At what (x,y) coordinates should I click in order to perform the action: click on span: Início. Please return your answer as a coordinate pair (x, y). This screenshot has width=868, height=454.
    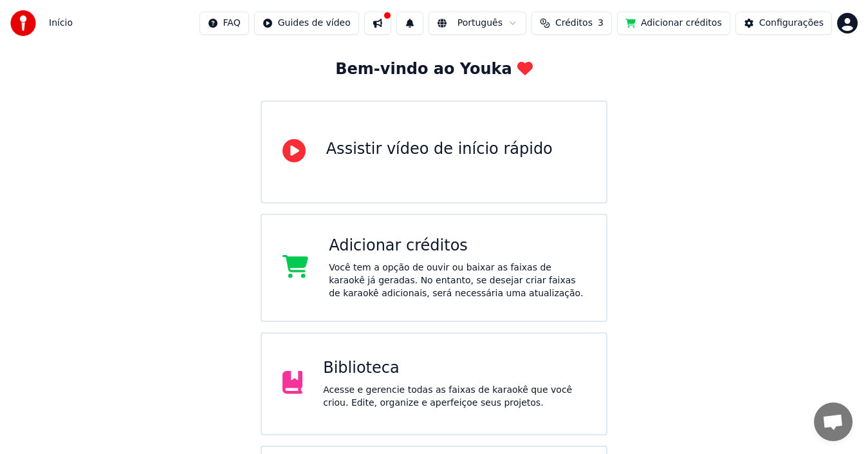
    Looking at the image, I should click on (61, 23).